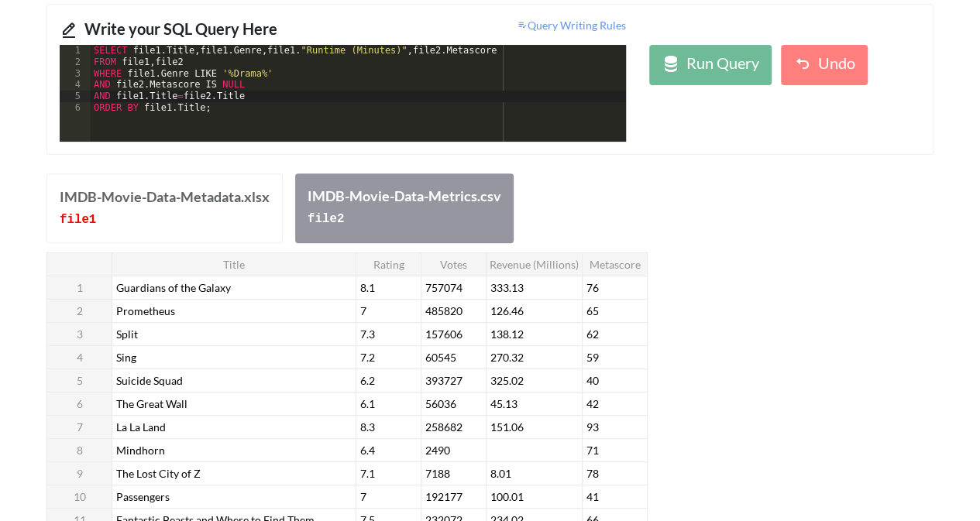 This screenshot has width=980, height=521. I want to click on span: 40, so click(592, 380).